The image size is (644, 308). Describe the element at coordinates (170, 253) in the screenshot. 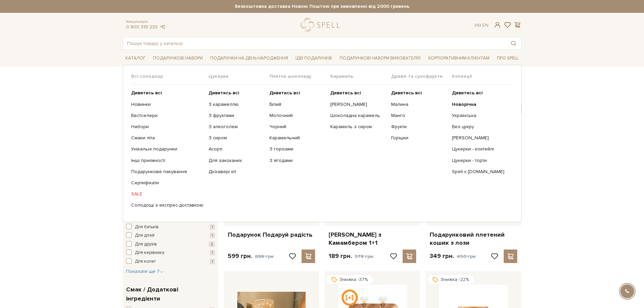

I see `button: Для керівника 1` at that location.